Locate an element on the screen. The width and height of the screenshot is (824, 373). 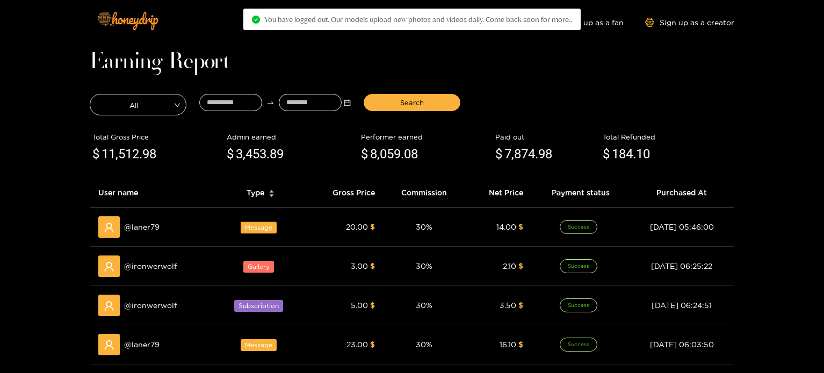
span: 3.00 is located at coordinates (359, 266).